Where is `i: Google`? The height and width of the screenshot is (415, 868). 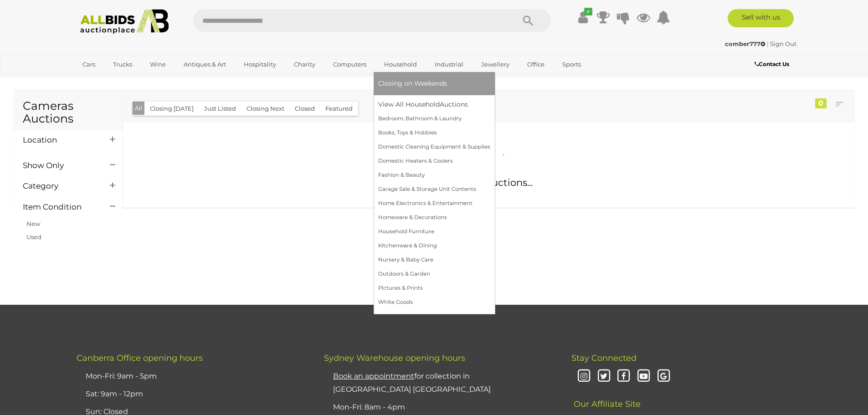 i: Google is located at coordinates (664, 376).